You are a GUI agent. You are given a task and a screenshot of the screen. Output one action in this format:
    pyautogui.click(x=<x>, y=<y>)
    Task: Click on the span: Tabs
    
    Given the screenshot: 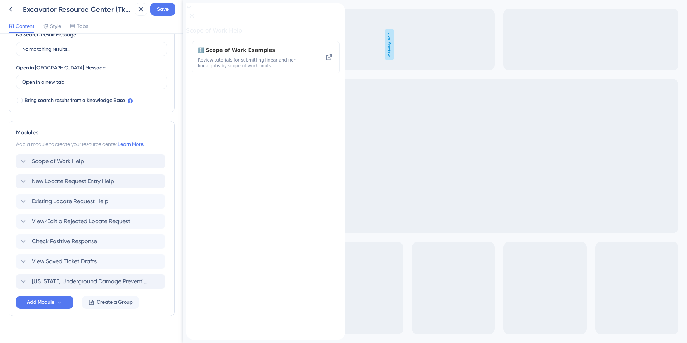 What is the action you would take?
    pyautogui.click(x=82, y=26)
    